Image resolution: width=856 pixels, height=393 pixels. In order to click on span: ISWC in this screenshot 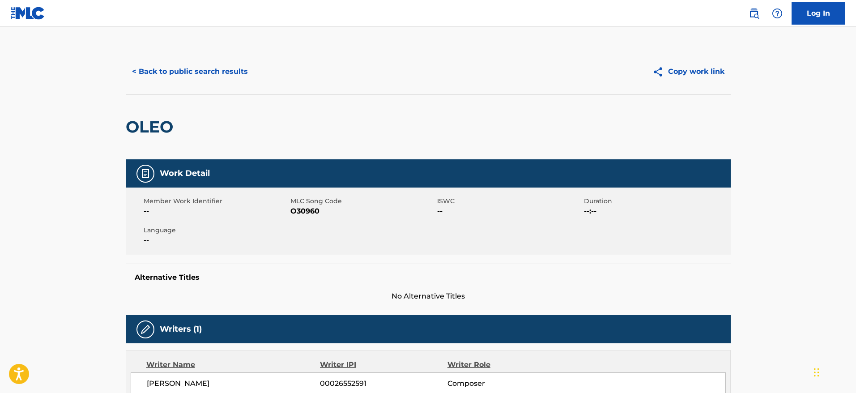, I will do `click(509, 201)`.